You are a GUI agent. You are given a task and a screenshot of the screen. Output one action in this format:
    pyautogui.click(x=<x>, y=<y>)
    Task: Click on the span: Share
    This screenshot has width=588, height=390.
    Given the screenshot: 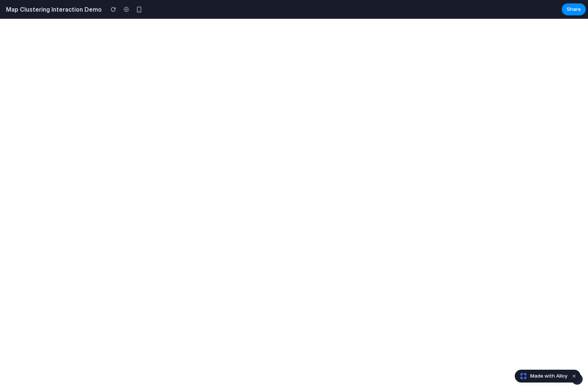 What is the action you would take?
    pyautogui.click(x=574, y=10)
    